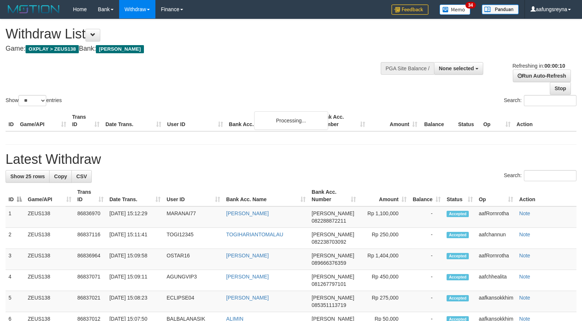  I want to click on span: None selected, so click(456, 68).